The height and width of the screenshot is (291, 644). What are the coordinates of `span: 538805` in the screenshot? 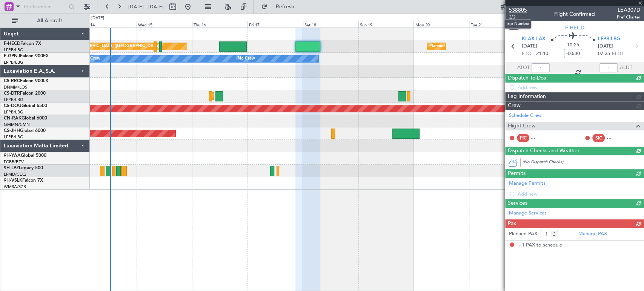 It's located at (518, 10).